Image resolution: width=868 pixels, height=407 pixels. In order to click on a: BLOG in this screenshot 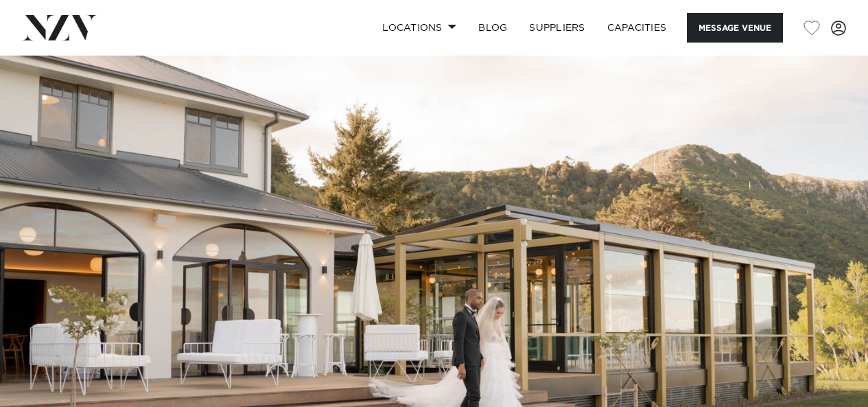, I will do `click(493, 27)`.